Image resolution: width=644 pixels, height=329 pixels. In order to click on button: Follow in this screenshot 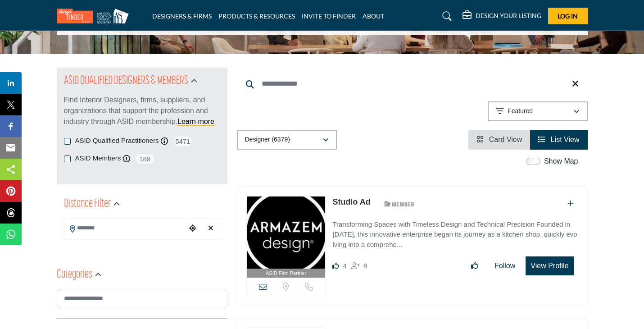, I will do `click(505, 266)`.